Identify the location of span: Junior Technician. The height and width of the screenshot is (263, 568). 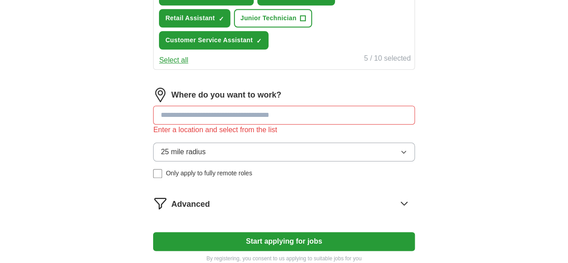
(268, 18).